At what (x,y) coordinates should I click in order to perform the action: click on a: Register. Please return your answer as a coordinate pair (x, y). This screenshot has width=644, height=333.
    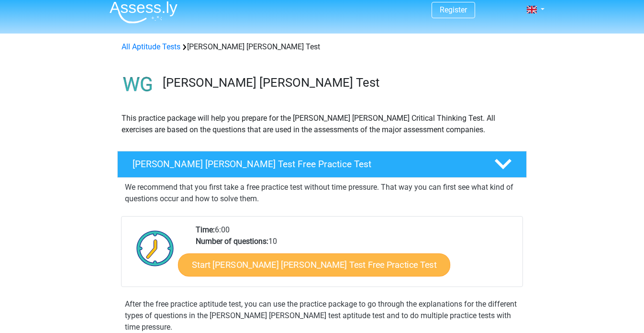
    Looking at the image, I should click on (453, 10).